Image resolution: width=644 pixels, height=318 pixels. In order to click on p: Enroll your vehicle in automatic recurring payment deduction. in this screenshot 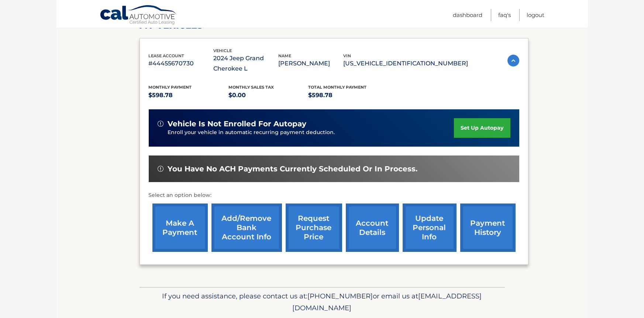, I will do `click(311, 132)`.